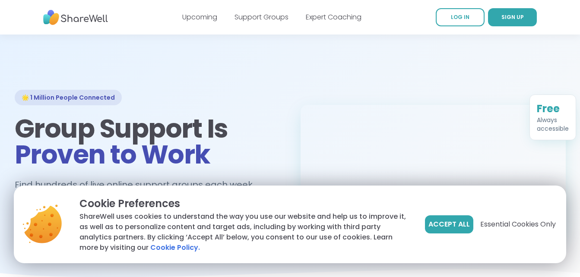  Describe the element at coordinates (147, 142) in the screenshot. I see `h1: Group Support Is` at that location.